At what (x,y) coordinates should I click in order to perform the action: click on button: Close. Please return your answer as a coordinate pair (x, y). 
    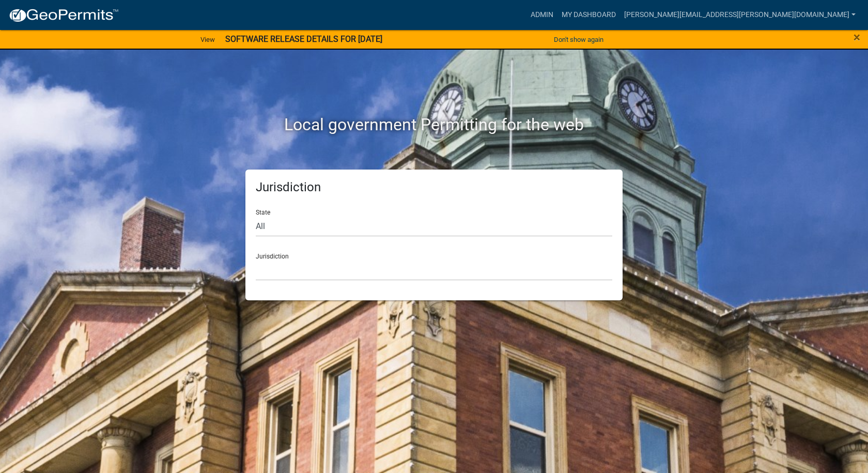
    Looking at the image, I should click on (857, 37).